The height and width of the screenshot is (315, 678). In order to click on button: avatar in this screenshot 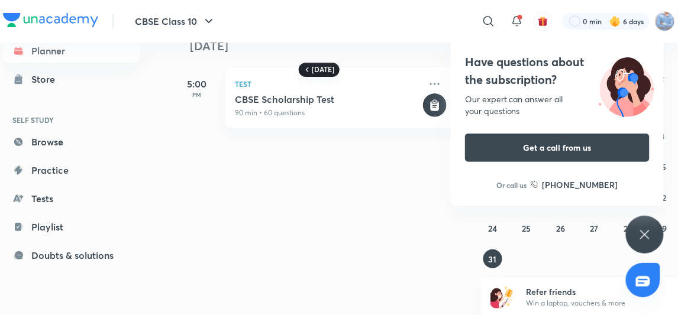, I will do `click(543, 21)`.